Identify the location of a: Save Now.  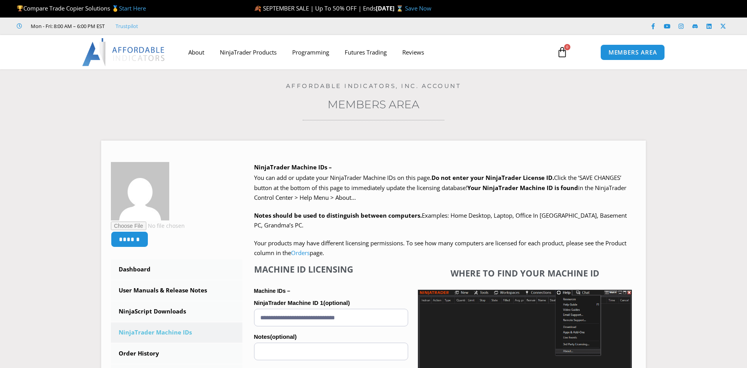
(418, 8).